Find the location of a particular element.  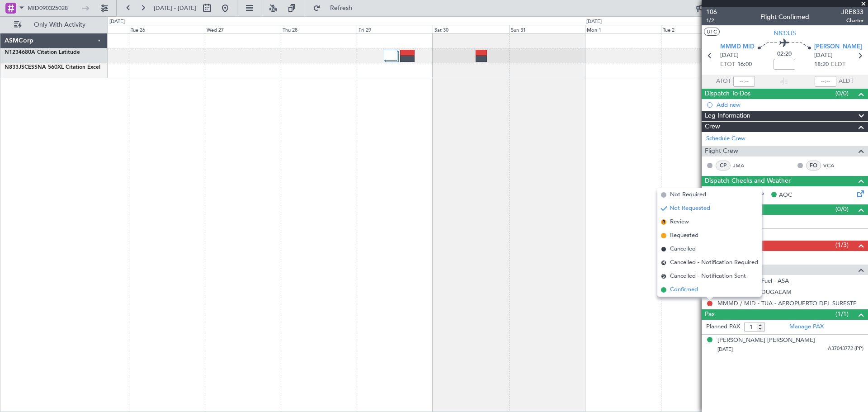

span: Only With Activity is located at coordinates (59, 25).